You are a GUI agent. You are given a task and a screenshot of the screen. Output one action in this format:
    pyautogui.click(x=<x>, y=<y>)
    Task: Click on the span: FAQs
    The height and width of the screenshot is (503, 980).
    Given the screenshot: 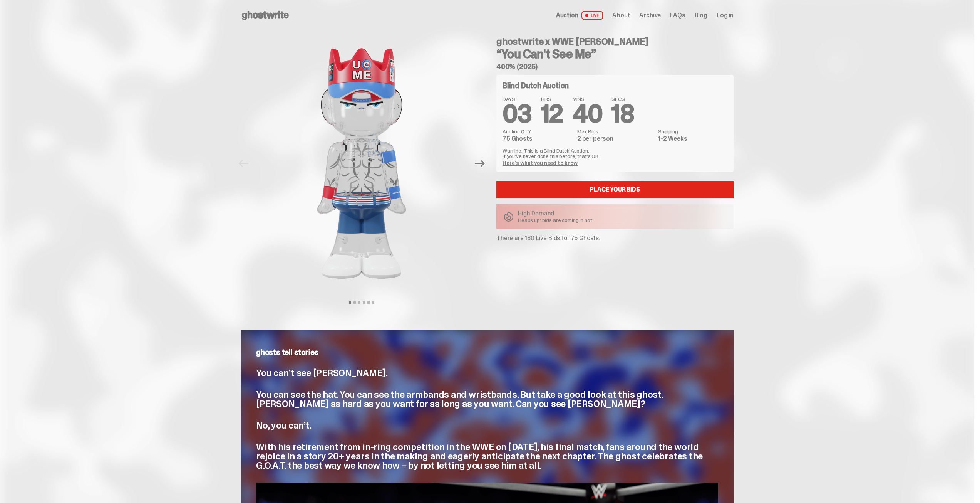 What is the action you would take?
    pyautogui.click(x=678, y=16)
    